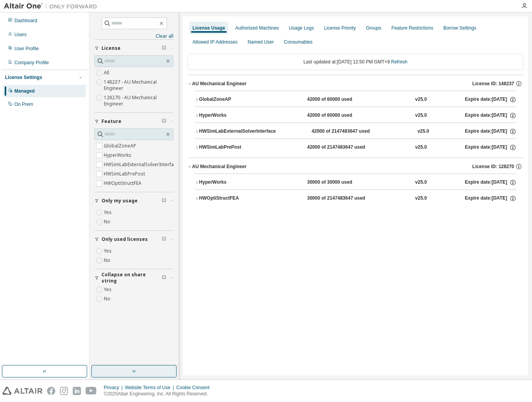 Image resolution: width=532 pixels, height=402 pixels. I want to click on div: 30000 of 30000 used, so click(342, 182).